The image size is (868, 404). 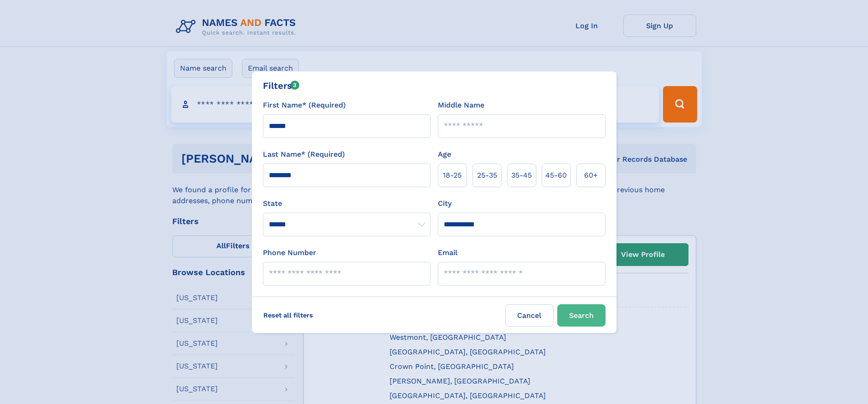 I want to click on label: Age, so click(x=444, y=154).